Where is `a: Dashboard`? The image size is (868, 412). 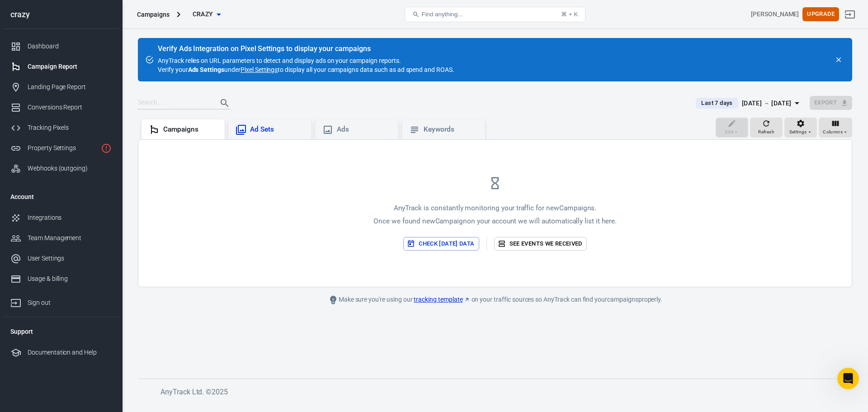 a: Dashboard is located at coordinates (61, 46).